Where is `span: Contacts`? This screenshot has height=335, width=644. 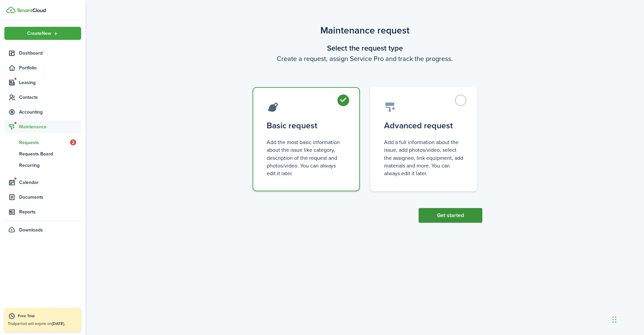 span: Contacts is located at coordinates (50, 97).